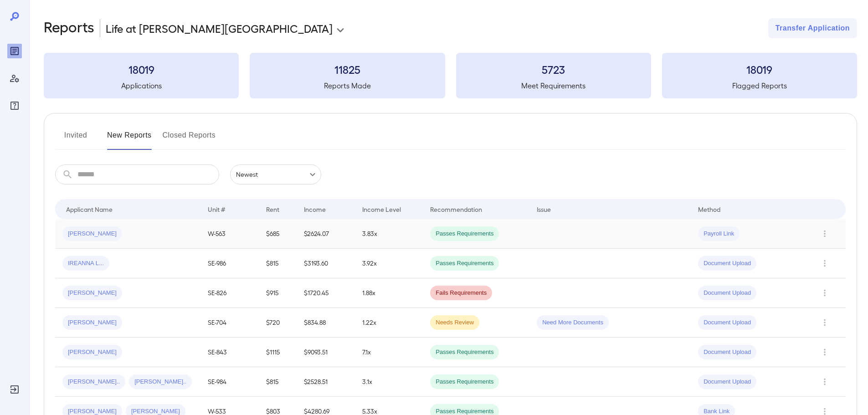 The width and height of the screenshot is (868, 415). What do you see at coordinates (709, 209) in the screenshot?
I see `div: Method` at bounding box center [709, 209].